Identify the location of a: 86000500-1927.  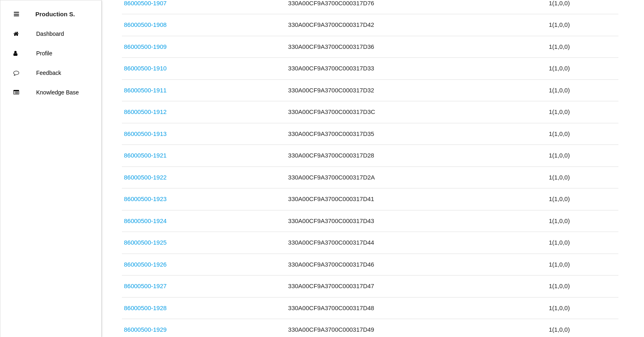
(145, 286).